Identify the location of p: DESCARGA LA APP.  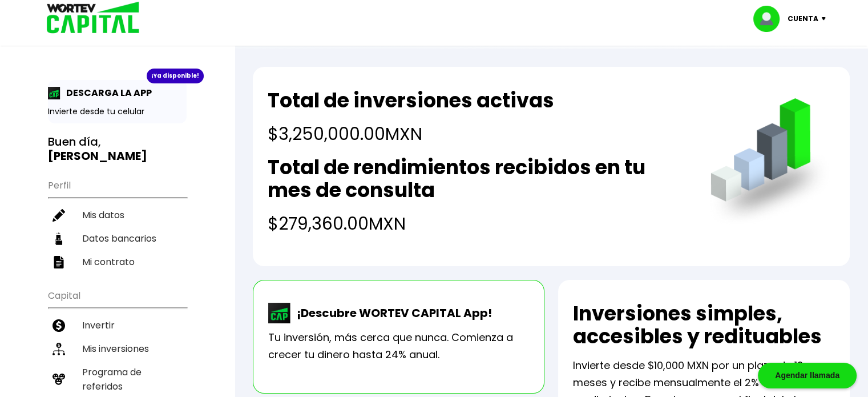
(106, 93).